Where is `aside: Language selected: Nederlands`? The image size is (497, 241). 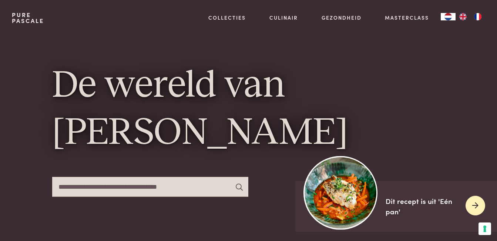 aside: Language selected: Nederlands is located at coordinates (463, 17).